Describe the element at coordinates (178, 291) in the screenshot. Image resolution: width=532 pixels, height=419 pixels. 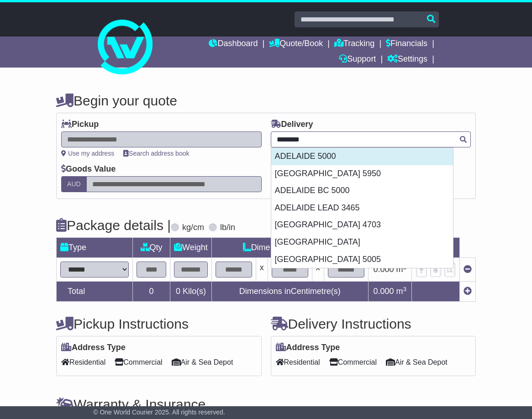
I see `span: 0` at that location.